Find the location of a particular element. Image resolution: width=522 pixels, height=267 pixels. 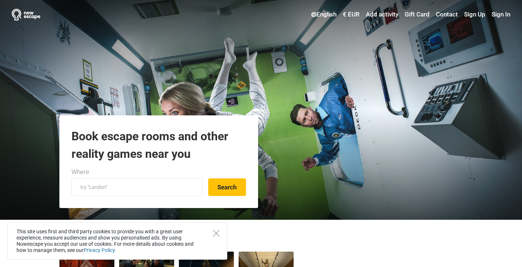

a: Sign In is located at coordinates (500, 15).